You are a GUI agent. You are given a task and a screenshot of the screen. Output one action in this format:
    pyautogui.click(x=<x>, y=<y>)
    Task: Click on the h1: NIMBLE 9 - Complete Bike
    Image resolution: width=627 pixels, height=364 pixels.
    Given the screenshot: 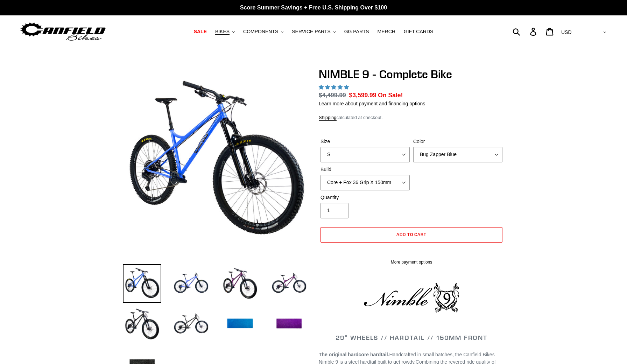 What is the action you would take?
    pyautogui.click(x=412, y=74)
    